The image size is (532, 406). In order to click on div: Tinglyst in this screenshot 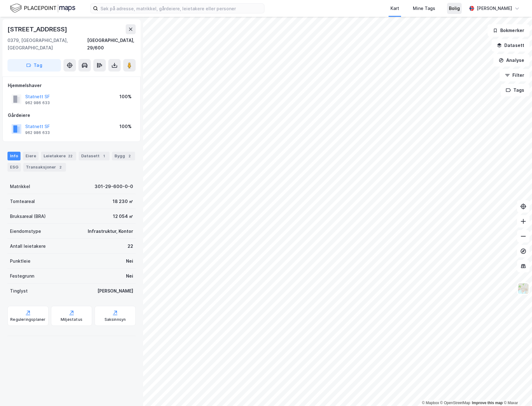, I will do `click(19, 291)`.